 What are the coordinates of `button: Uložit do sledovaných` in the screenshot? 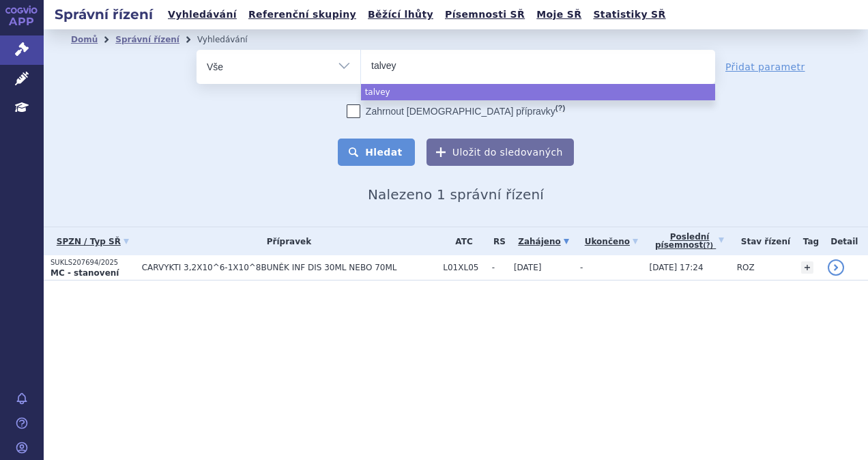 It's located at (501, 153).